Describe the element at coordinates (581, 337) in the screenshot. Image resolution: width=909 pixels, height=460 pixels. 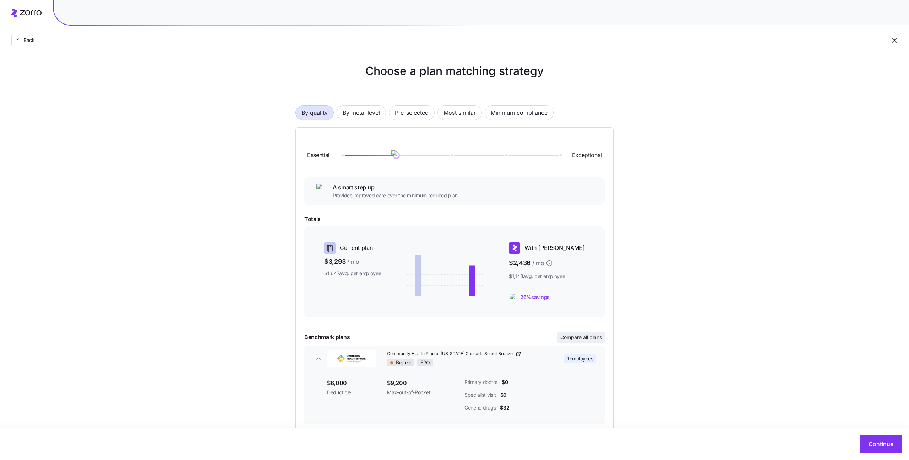
I see `button: Compare all plans` at that location.